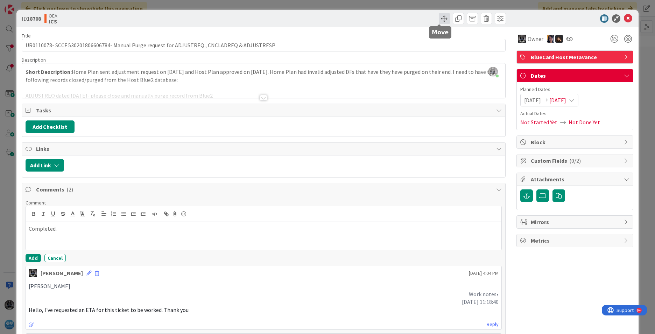 The width and height of the screenshot is (655, 334). I want to click on img: ZB, so click(559, 39).